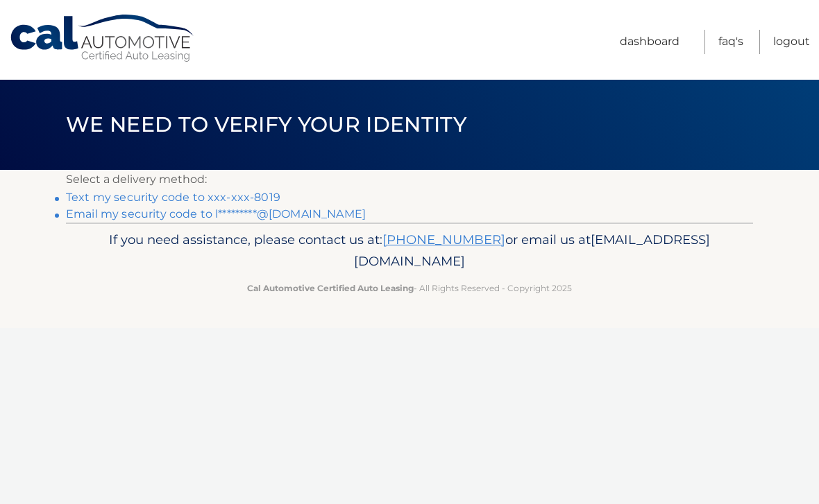 This screenshot has width=819, height=504. Describe the element at coordinates (265, 125) in the screenshot. I see `span: We need to verify your identity` at that location.